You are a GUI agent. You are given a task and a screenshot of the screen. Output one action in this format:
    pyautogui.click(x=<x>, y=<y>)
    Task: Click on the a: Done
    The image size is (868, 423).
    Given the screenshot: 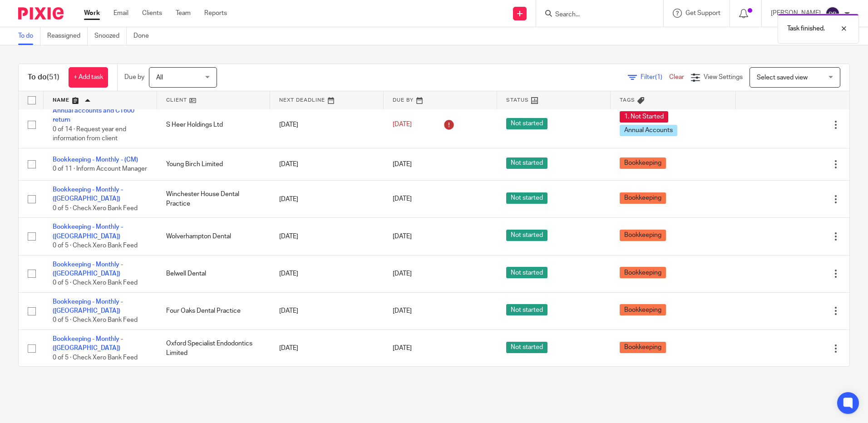 What is the action you would take?
    pyautogui.click(x=144, y=36)
    